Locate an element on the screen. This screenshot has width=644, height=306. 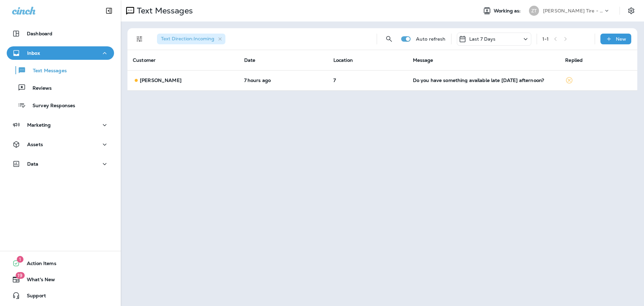
button: Inbox is located at coordinates (60, 53).